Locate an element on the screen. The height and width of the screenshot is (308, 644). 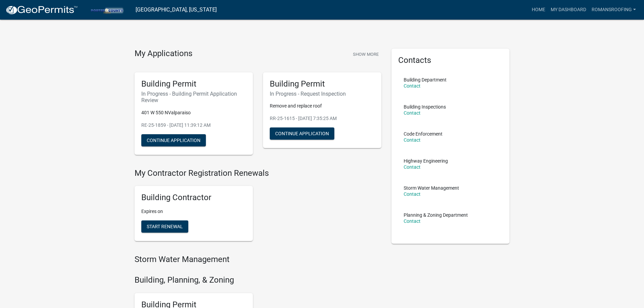
h4: My Contractor Registration Renewals is located at coordinates (258, 173).